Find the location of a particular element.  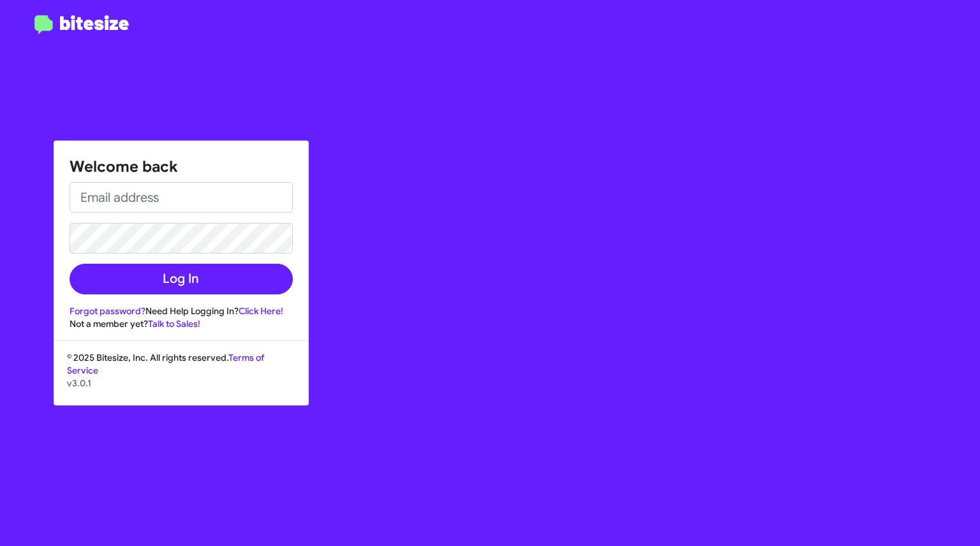

a: Talk to Sales! is located at coordinates (174, 323).